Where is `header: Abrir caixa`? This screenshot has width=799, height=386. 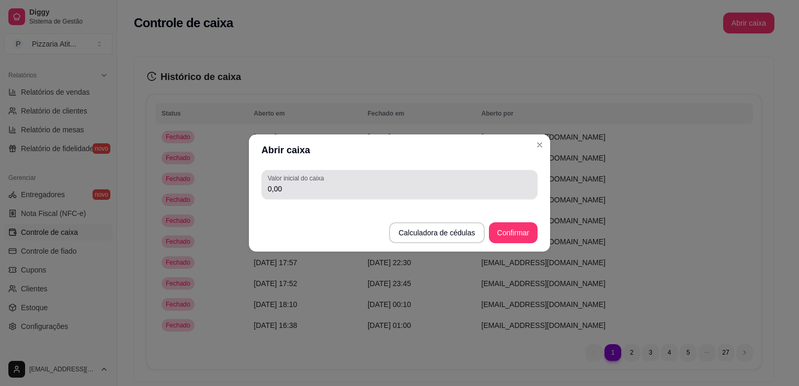 header: Abrir caixa is located at coordinates (399, 150).